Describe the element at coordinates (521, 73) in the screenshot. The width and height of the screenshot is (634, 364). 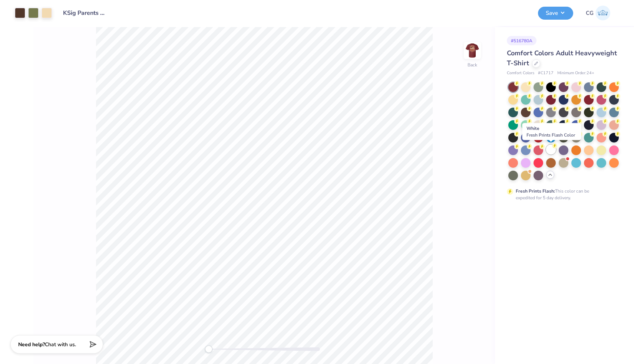
I see `span: Comfort Colors` at that location.